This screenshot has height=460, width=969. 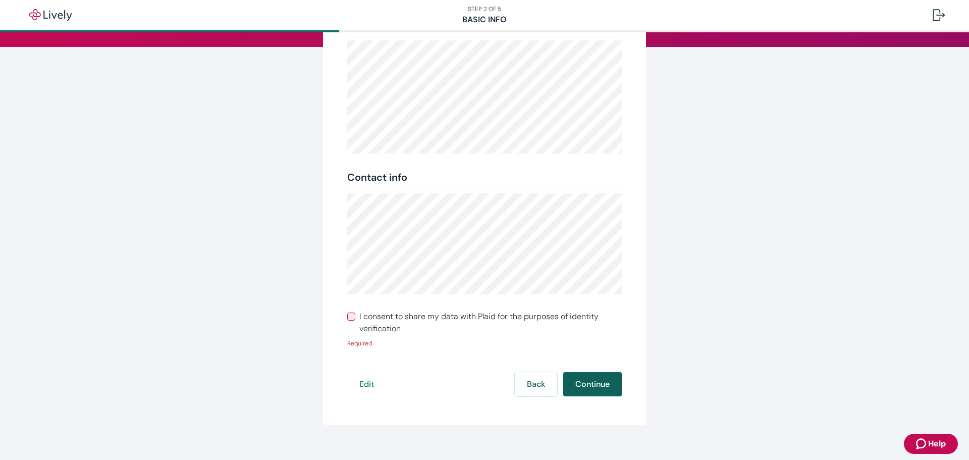 What do you see at coordinates (930, 443) in the screenshot?
I see `button: Zendesk support iconHelp` at bounding box center [930, 443].